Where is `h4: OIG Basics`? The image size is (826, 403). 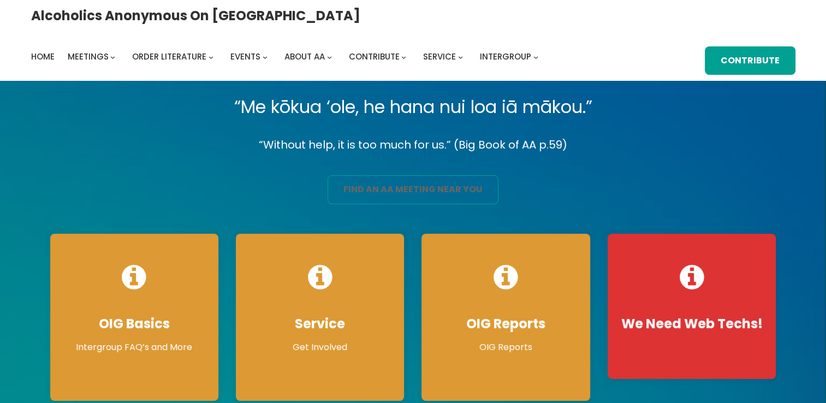 h4: OIG Basics is located at coordinates (134, 324).